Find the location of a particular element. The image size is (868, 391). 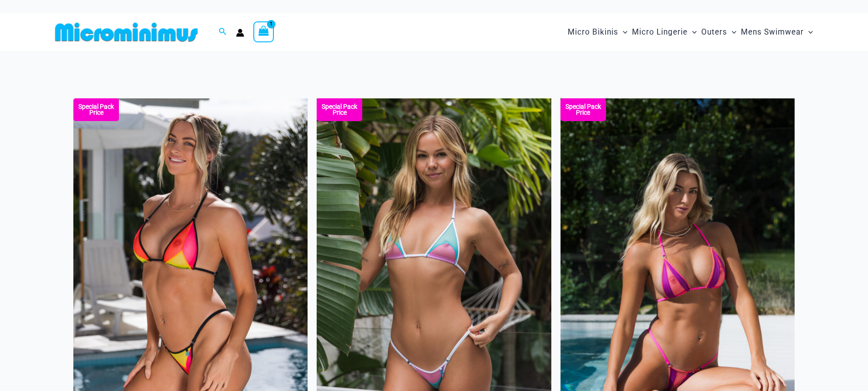

a: Micro BikinisMenu ToggleMenu Toggle is located at coordinates (597, 32).